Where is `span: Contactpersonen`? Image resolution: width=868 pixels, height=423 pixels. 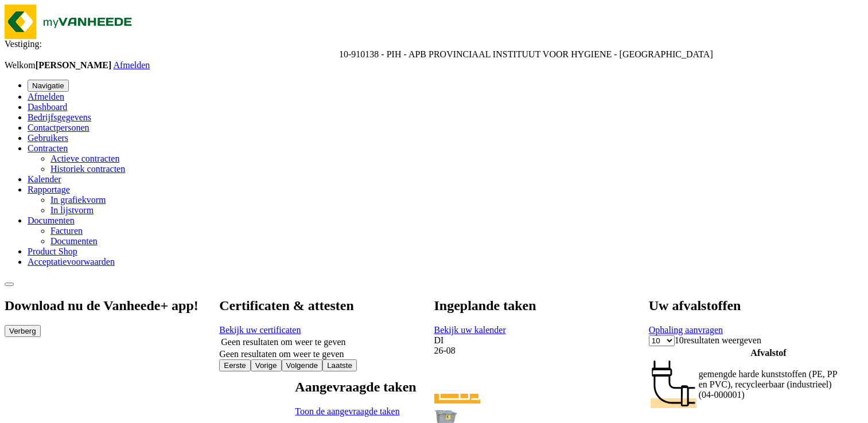
span: Contactpersonen is located at coordinates (59, 127).